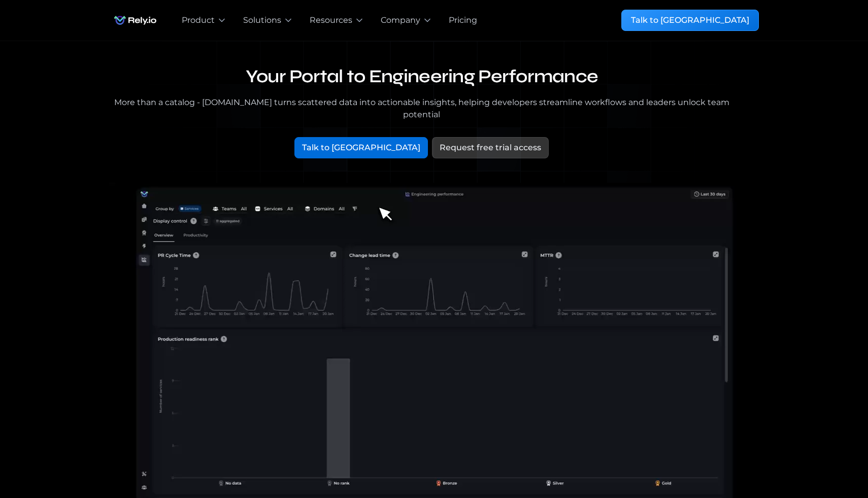 This screenshot has height=498, width=868. Describe the element at coordinates (135, 20) in the screenshot. I see `a: home` at that location.